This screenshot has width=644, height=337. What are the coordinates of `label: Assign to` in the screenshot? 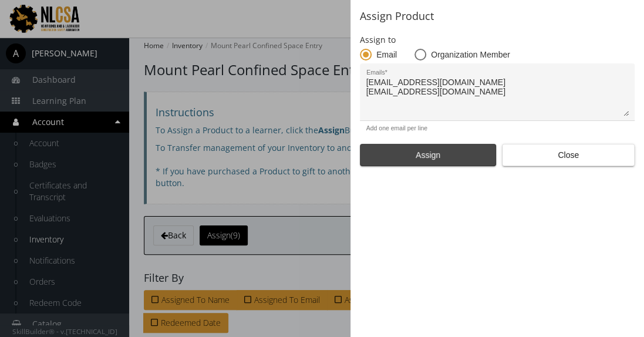 It's located at (377, 40).